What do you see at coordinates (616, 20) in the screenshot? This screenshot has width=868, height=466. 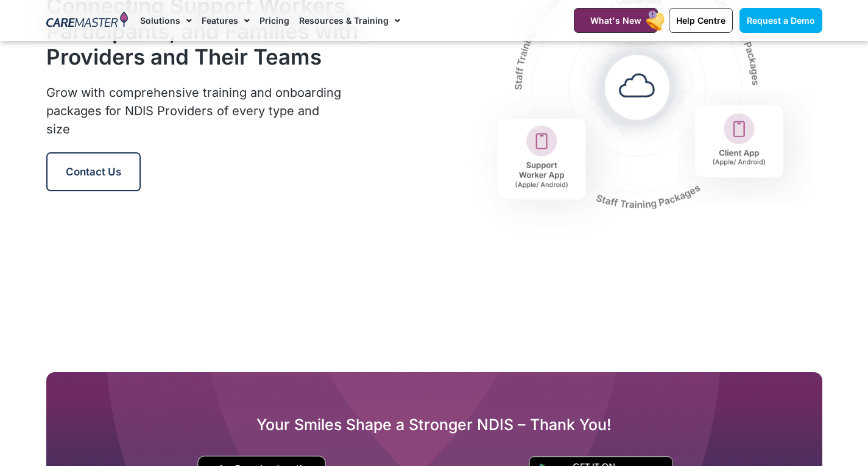 I see `a: What's New` at bounding box center [616, 20].